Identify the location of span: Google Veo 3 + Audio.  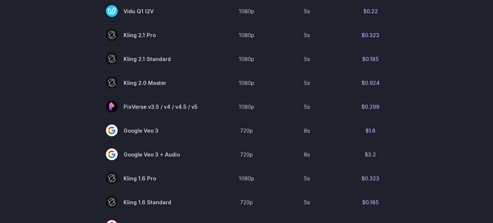
(152, 154).